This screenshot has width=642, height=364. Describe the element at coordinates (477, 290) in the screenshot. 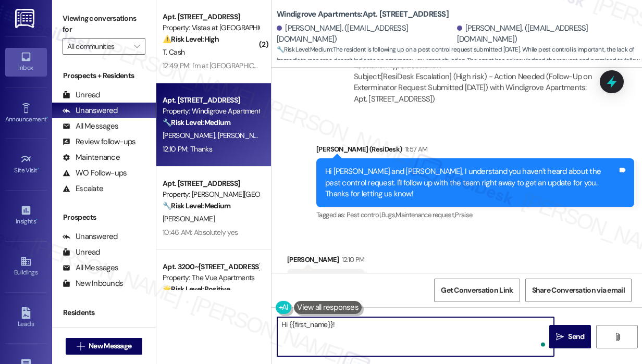

I see `button: Get Conversation Link` at that location.